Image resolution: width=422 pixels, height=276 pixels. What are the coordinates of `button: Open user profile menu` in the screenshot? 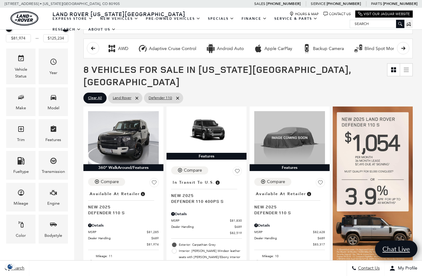 It's located at (403, 269).